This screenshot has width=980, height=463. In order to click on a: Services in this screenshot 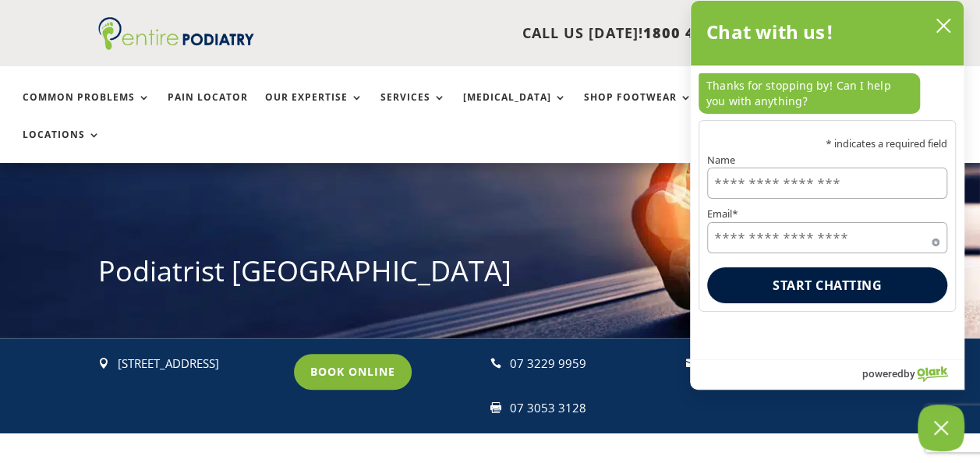, I will do `click(413, 108)`.